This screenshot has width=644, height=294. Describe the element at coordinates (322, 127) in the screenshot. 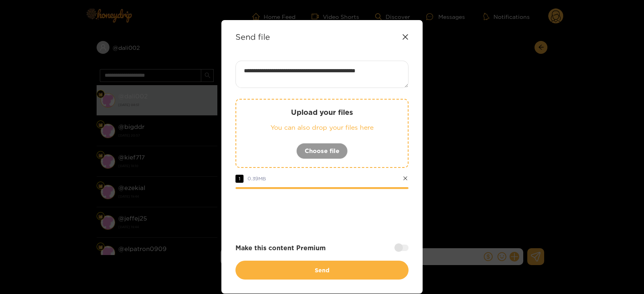

I see `p: You can also drop your files here` at that location.